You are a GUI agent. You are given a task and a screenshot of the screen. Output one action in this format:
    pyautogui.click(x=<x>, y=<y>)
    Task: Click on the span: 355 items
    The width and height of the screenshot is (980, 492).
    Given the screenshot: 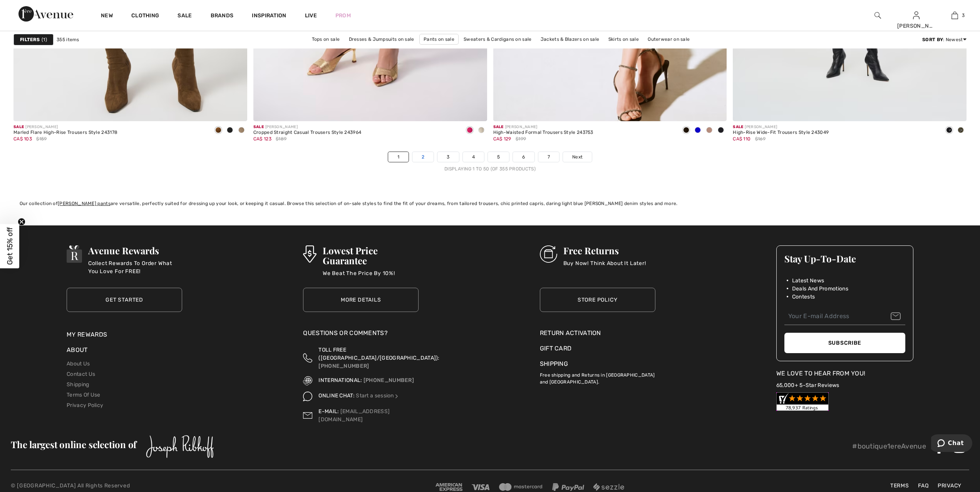 What is the action you would take?
    pyautogui.click(x=68, y=40)
    